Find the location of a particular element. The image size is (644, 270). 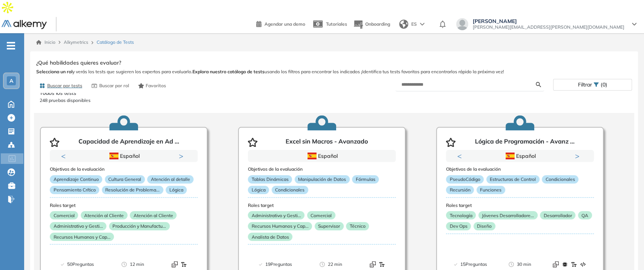

p: Atención al detalle is located at coordinates (171, 180).